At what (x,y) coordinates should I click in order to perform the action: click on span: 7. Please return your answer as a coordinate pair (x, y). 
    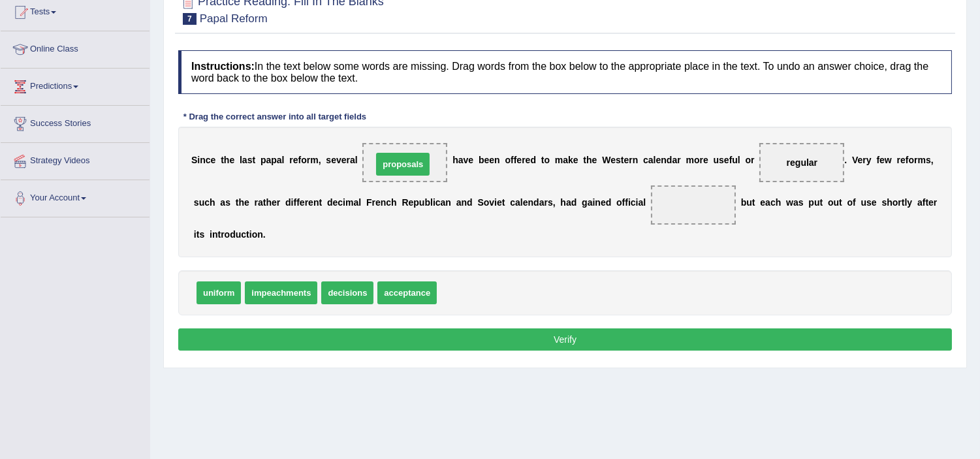
    Looking at the image, I should click on (189, 19).